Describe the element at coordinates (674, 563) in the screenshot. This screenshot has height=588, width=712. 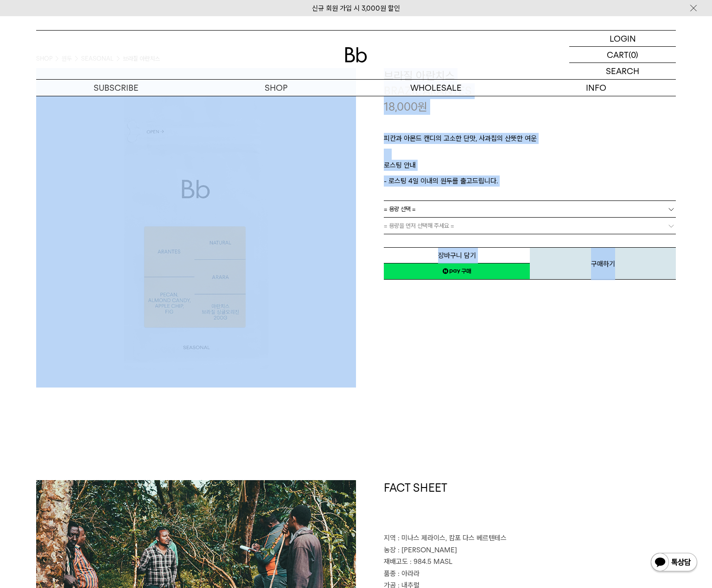
I see `img: 카카오톡 채널 1:1 채팅 버튼` at that location.